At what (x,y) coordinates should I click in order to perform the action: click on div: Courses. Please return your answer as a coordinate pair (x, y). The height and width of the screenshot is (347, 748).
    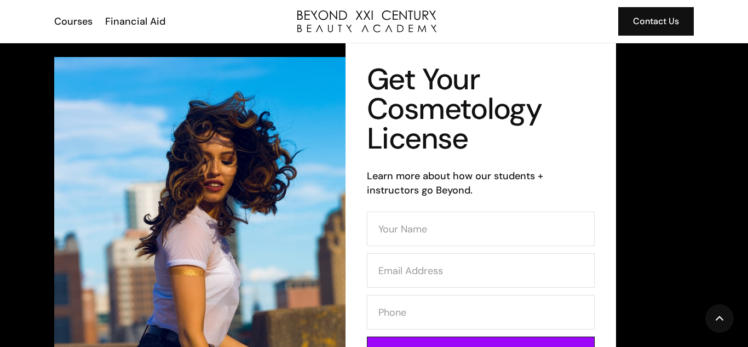
    Looking at the image, I should click on (73, 21).